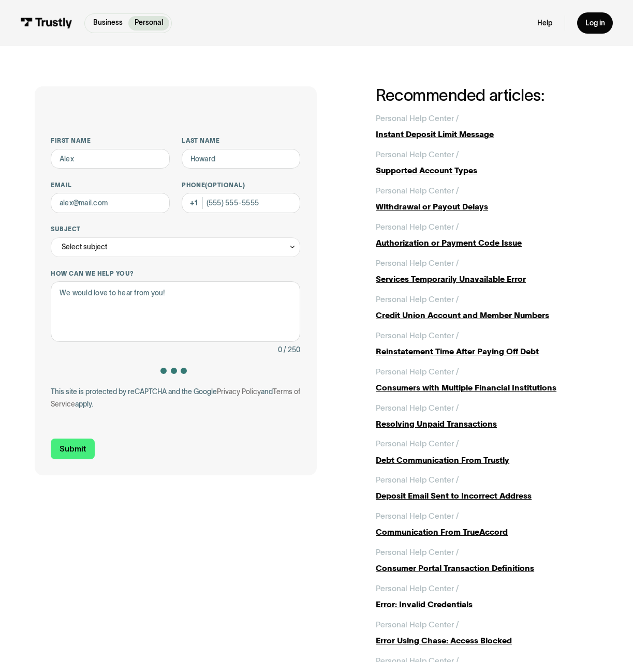 The width and height of the screenshot is (633, 662). I want to click on a: Personal Help Center /Services Temporarily Unavailable Error, so click(487, 271).